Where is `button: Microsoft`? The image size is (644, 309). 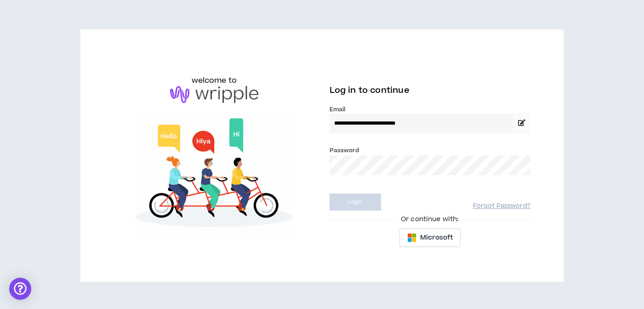 button: Microsoft is located at coordinates (430, 237).